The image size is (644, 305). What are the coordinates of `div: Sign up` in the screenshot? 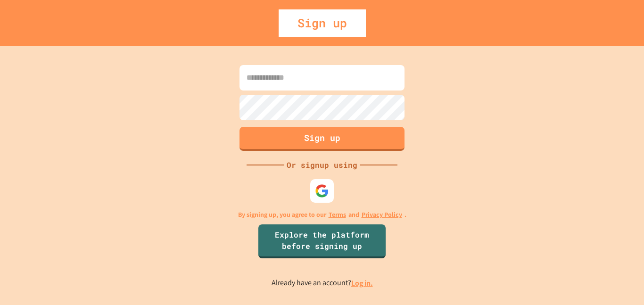 It's located at (322, 23).